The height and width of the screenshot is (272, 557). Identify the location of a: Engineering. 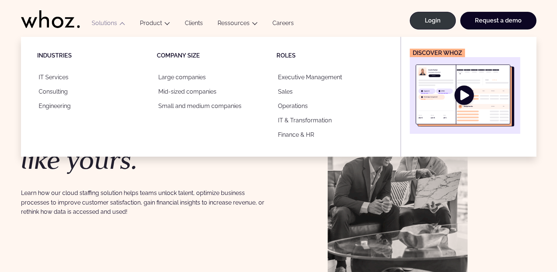
(92, 106).